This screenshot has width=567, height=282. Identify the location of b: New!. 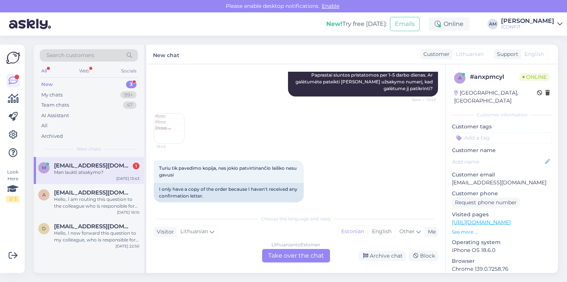
(334, 24).